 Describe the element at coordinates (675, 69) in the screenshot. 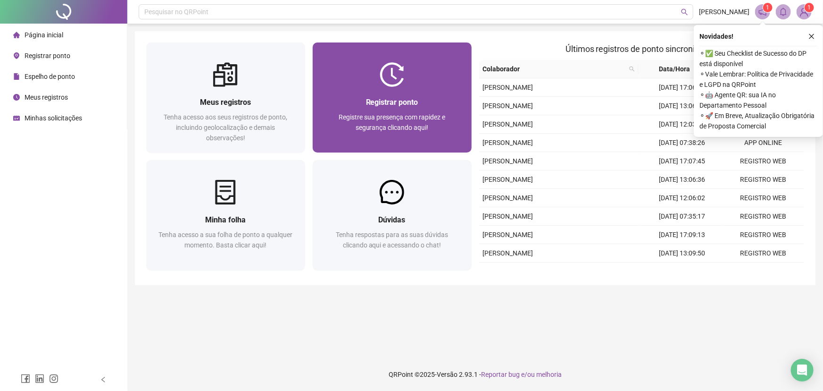

I see `span: Data/Hora` at that location.